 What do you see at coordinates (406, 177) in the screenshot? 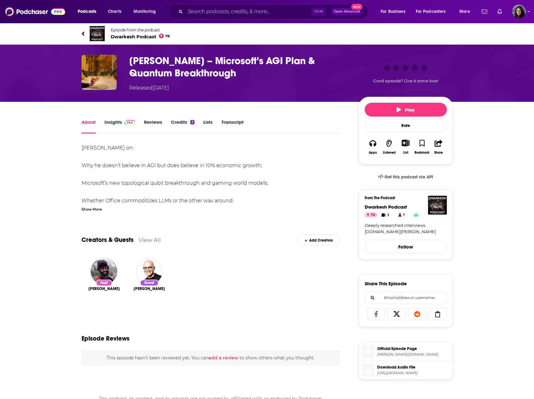
I see `a: Get this podcast via API` at bounding box center [406, 177].